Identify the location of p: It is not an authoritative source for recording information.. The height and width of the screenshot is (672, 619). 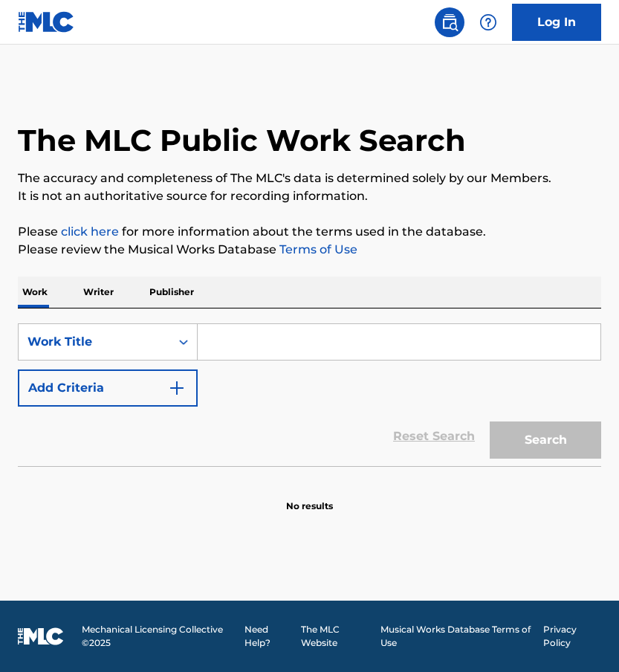
(309, 196).